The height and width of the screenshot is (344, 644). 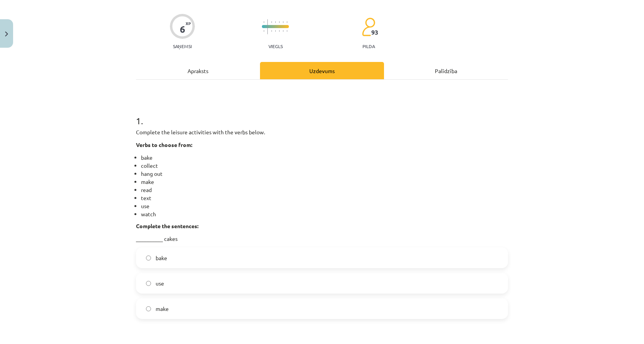 What do you see at coordinates (324, 157) in the screenshot?
I see `li: bake` at bounding box center [324, 157].